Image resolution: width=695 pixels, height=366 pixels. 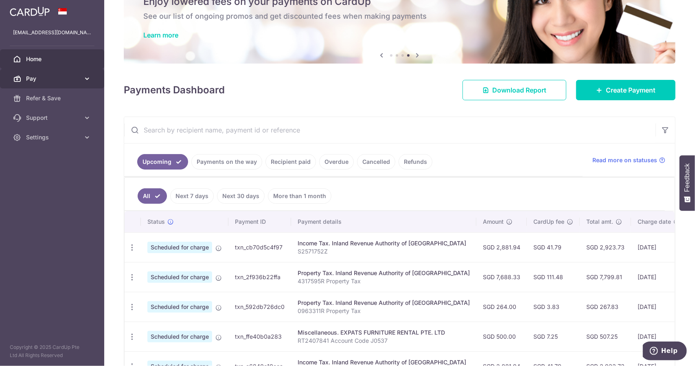 I want to click on span: CardUp fee, so click(x=549, y=222).